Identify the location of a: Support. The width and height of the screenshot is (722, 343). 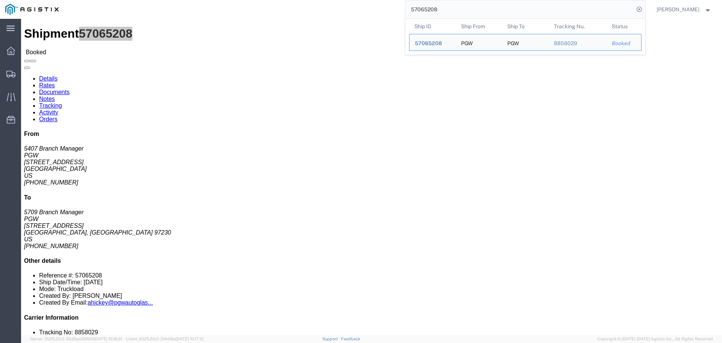
(332, 338).